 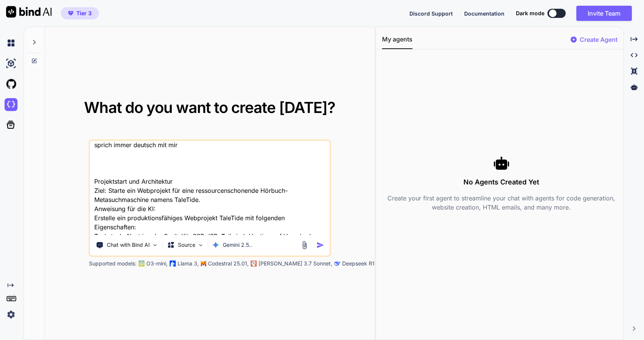 I want to click on button: Discord Support, so click(x=431, y=13).